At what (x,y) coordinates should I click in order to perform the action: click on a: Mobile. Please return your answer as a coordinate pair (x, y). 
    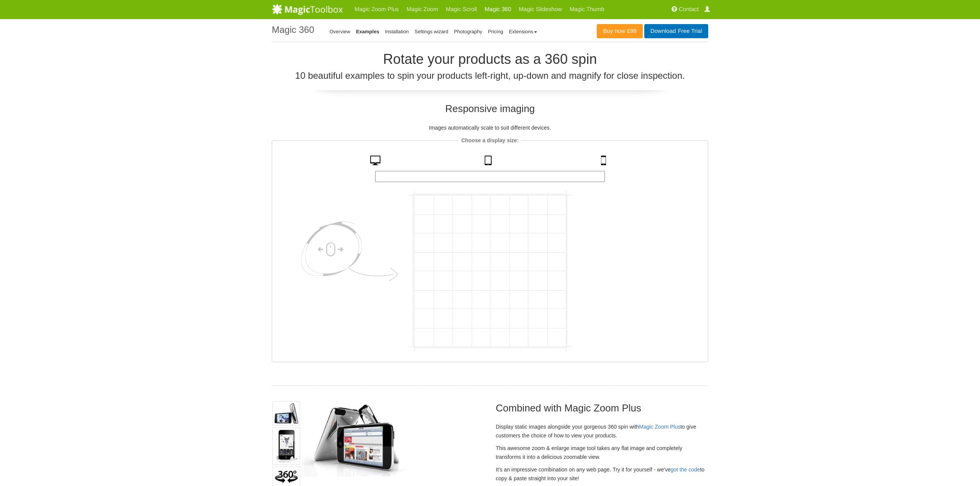
    Looking at the image, I should click on (605, 162).